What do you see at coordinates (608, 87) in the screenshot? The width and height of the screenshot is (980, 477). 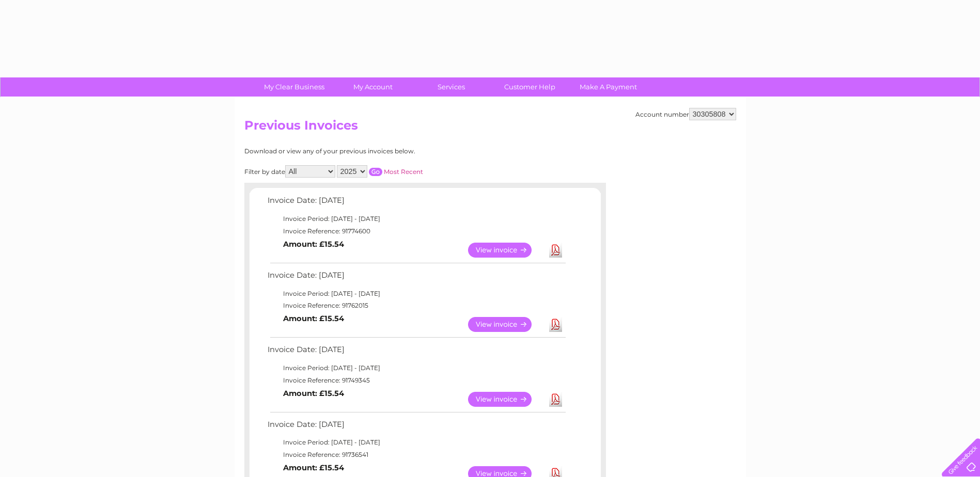 I see `a: Make A Payment` at bounding box center [608, 87].